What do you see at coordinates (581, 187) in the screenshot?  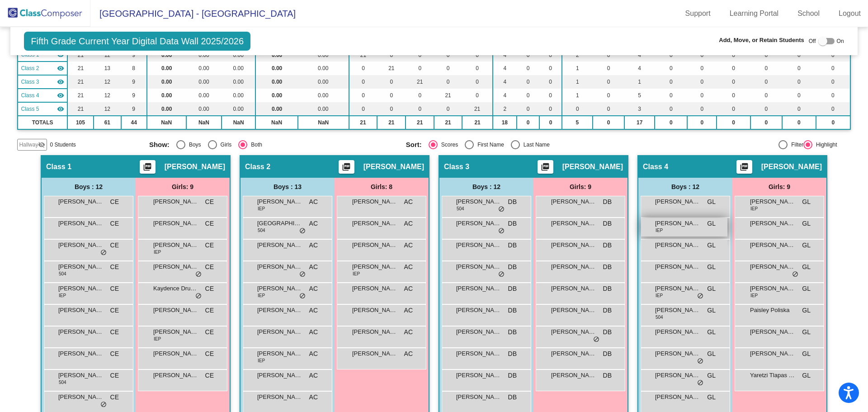 I see `div: Girls: 9` at bounding box center [581, 187].